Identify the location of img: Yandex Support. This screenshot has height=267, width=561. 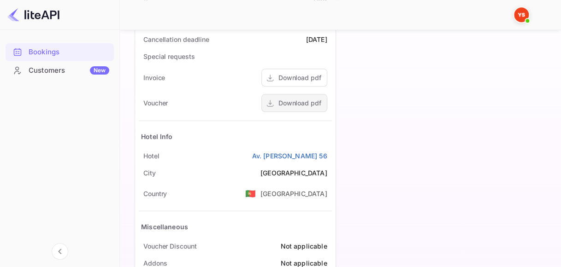
(521, 15).